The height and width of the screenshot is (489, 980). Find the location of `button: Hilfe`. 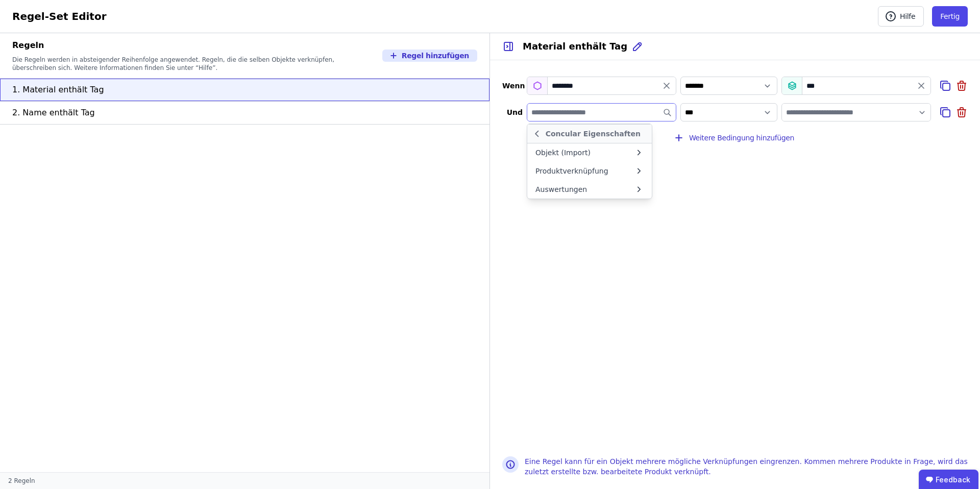

button: Hilfe is located at coordinates (901, 16).